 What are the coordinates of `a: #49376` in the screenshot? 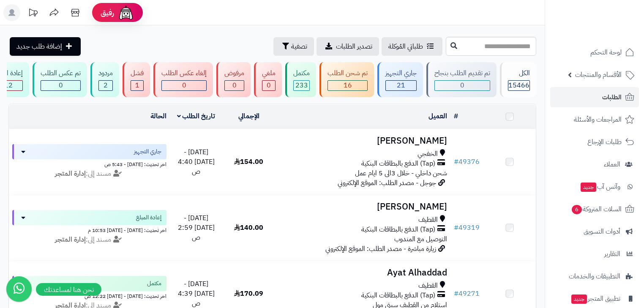 It's located at (466, 162).